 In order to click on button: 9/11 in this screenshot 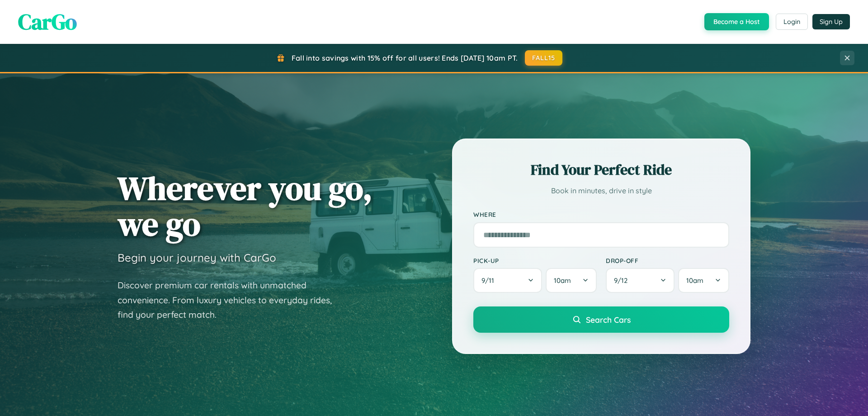, I will do `click(508, 280)`.